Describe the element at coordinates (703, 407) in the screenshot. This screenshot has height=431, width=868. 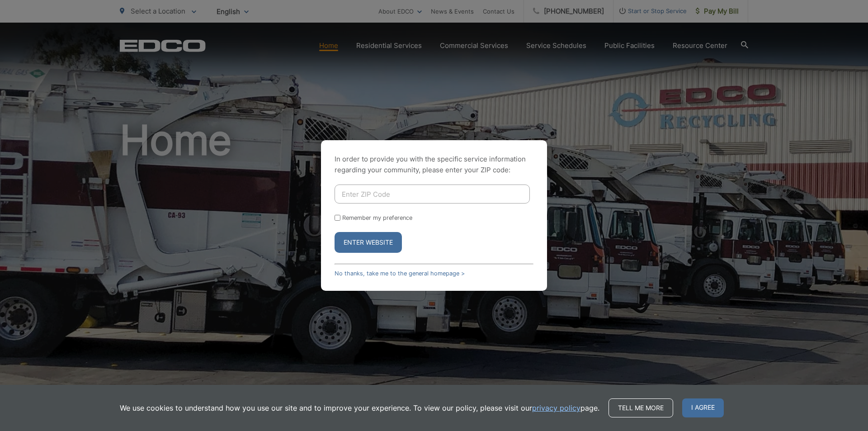
I see `span: I agree` at that location.